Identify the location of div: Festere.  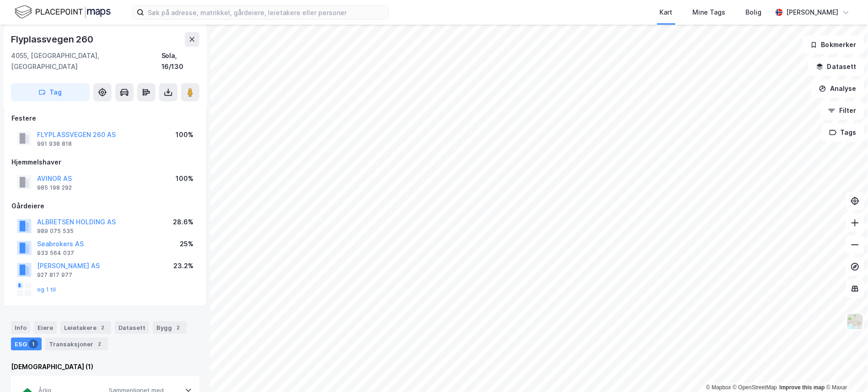
(105, 118).